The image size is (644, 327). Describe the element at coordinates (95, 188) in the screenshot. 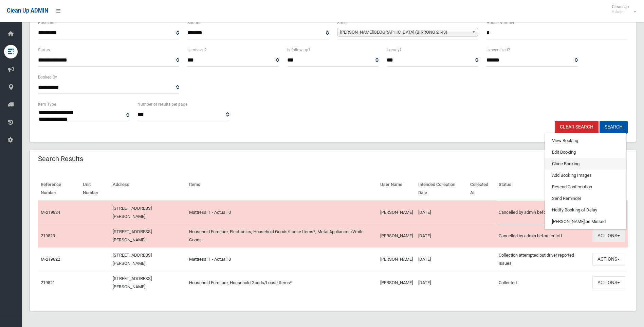

I see `th: Unit Number` at that location.